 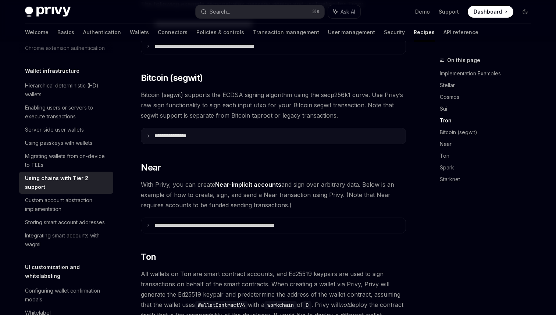 What do you see at coordinates (307, 305) in the screenshot?
I see `code: 0` at bounding box center [307, 305].